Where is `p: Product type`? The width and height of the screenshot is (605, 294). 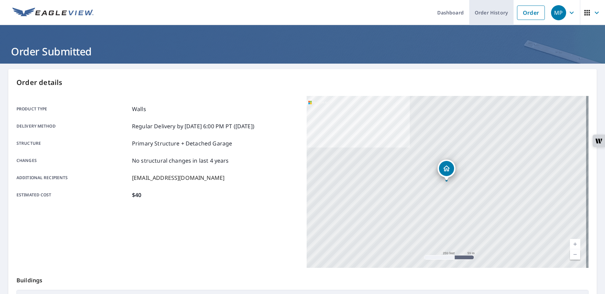
p: Product type is located at coordinates (73, 109).